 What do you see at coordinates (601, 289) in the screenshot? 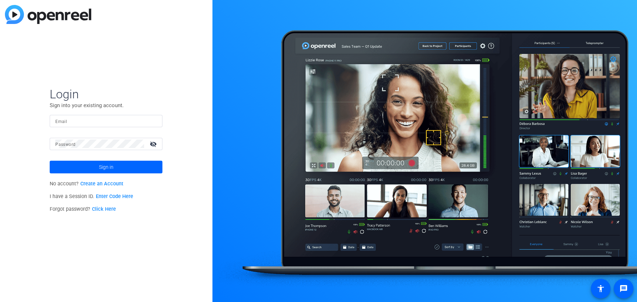
I see `mat-icon: accessibility` at bounding box center [601, 289].